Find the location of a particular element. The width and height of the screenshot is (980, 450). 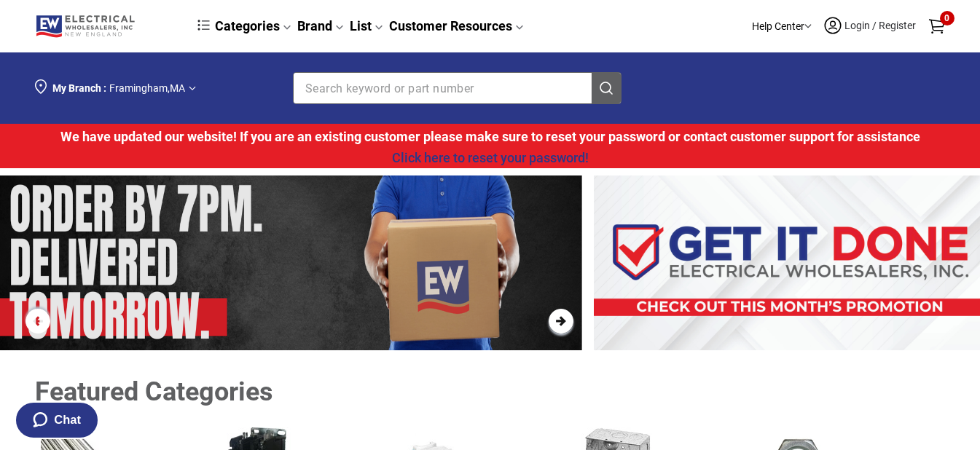

a: Logo is located at coordinates (102, 26).